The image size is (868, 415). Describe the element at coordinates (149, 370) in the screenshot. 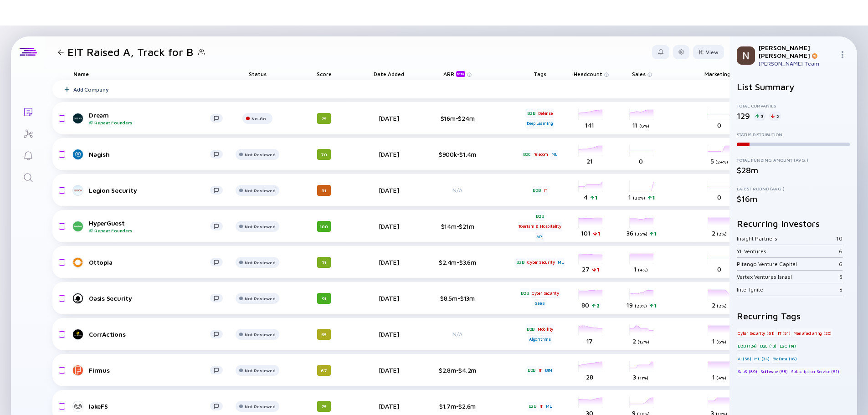

I see `div: Firmus` at that location.